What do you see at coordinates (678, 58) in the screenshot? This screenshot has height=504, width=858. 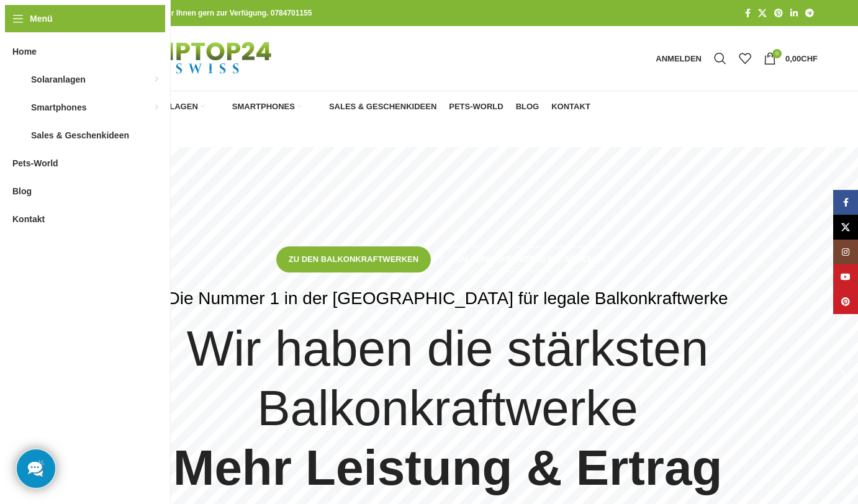 I see `span: Anmelden` at bounding box center [678, 58].